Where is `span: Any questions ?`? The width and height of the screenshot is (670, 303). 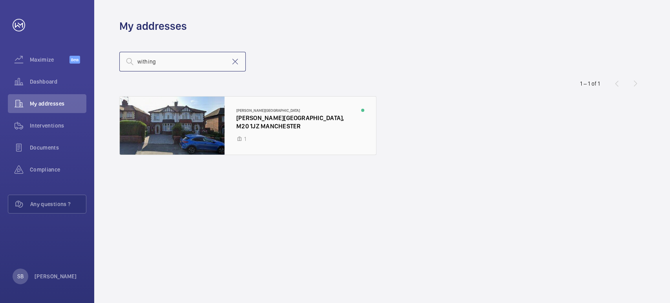 span: Any questions ? is located at coordinates (58, 204).